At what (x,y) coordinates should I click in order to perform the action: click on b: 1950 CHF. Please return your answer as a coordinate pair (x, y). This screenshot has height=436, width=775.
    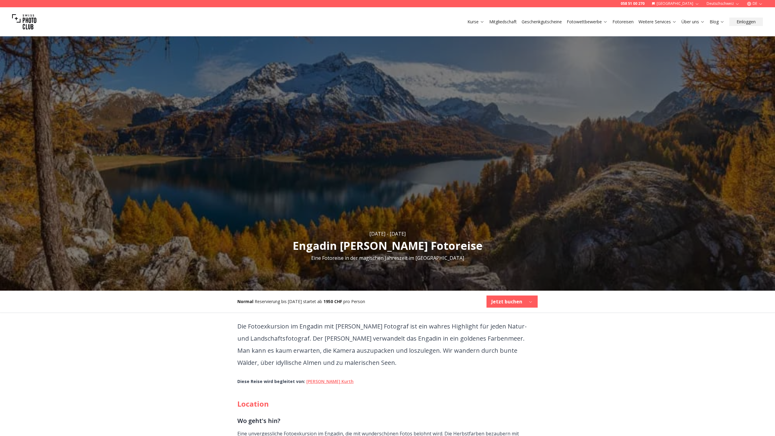
    Looking at the image, I should click on (333, 301).